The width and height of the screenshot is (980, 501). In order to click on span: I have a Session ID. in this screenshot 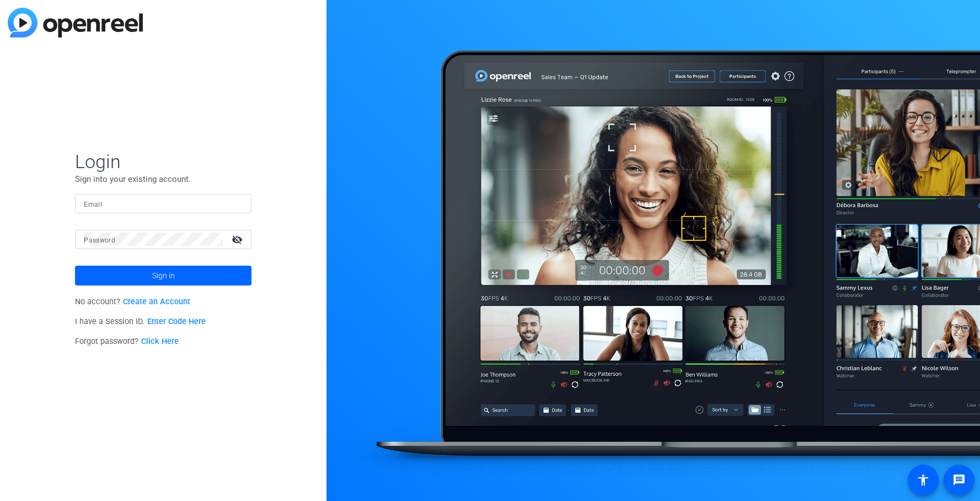, I will do `click(140, 321)`.